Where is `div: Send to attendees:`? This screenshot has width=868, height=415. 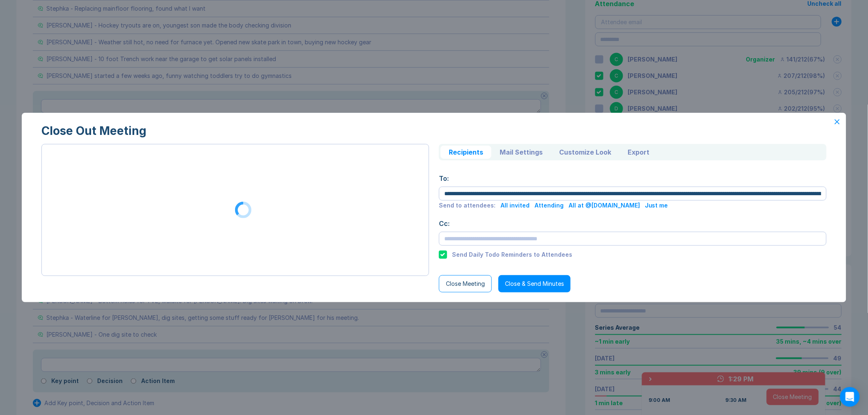
div: Send to attendees: is located at coordinates (467, 205).